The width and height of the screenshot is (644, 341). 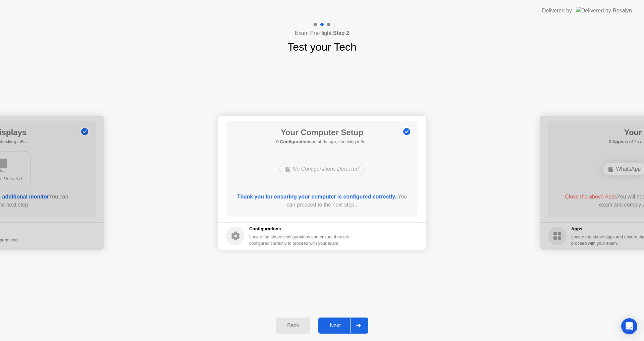 What do you see at coordinates (557, 11) in the screenshot?
I see `div: Delivered by` at bounding box center [557, 11].